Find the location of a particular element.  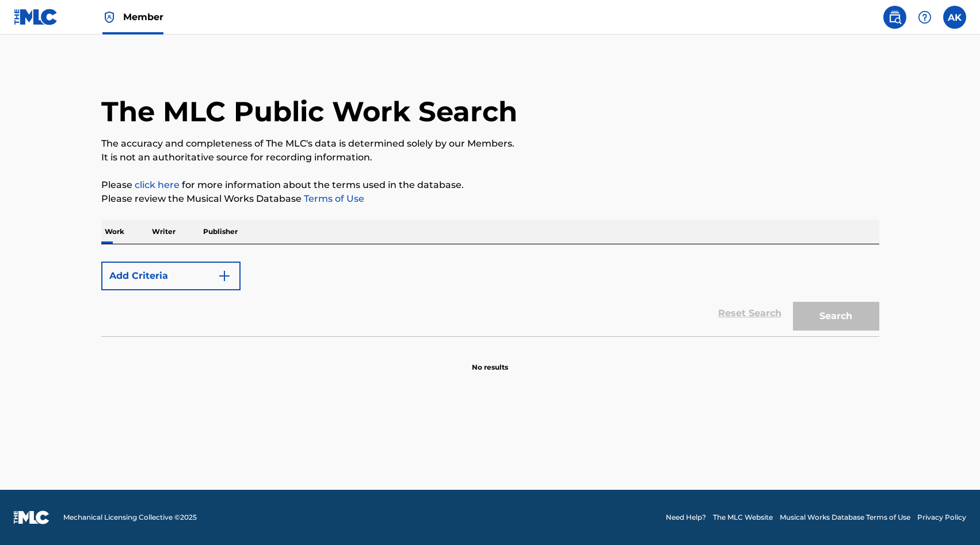

img: 9d2ae6d4665cec9f34b9.svg is located at coordinates (224, 276).